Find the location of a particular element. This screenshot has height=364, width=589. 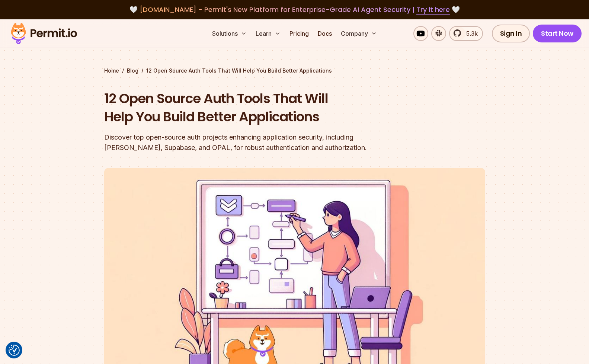

img: Revisit consent button is located at coordinates (14, 350).